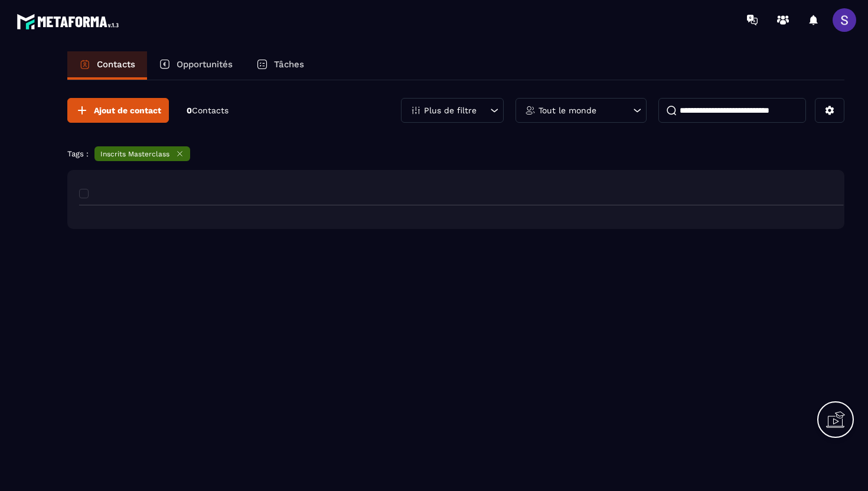  I want to click on img: logo, so click(69, 21).